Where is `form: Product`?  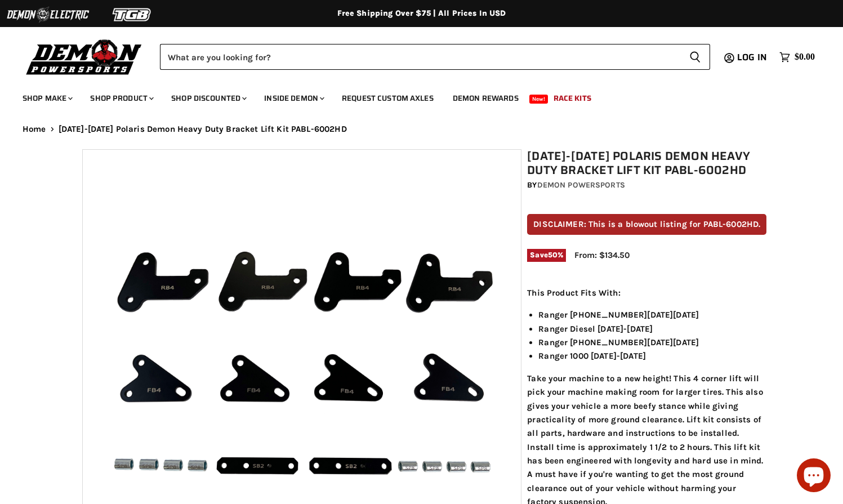 form: Product is located at coordinates (434, 57).